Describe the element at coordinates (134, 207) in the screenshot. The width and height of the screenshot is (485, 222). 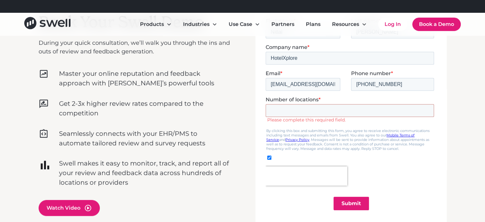
I see `a: open lightbox` at that location.